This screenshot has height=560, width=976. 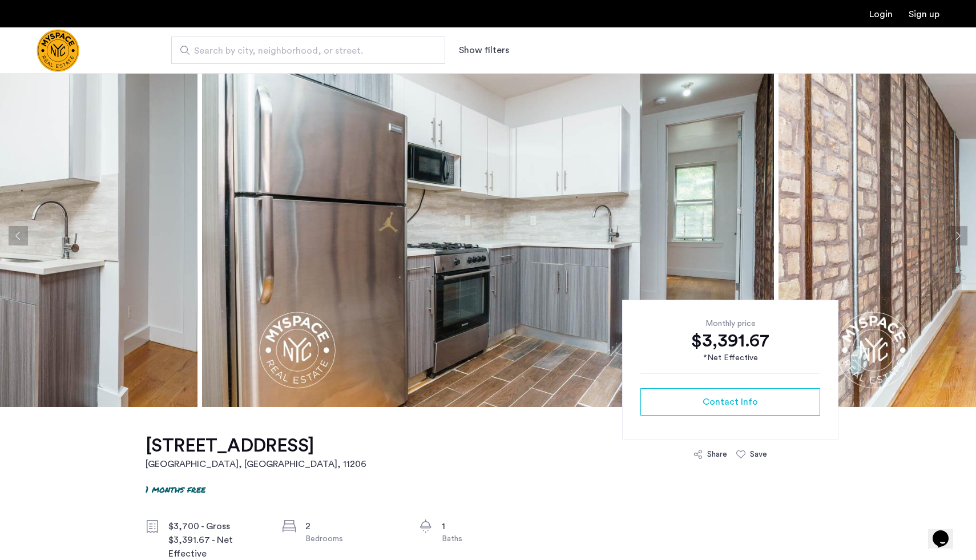 I want to click on a: Login, so click(x=881, y=14).